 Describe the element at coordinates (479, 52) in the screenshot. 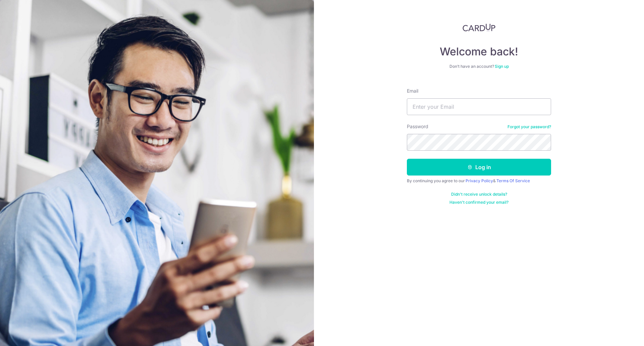

I see `h4: Welcome back!` at that location.